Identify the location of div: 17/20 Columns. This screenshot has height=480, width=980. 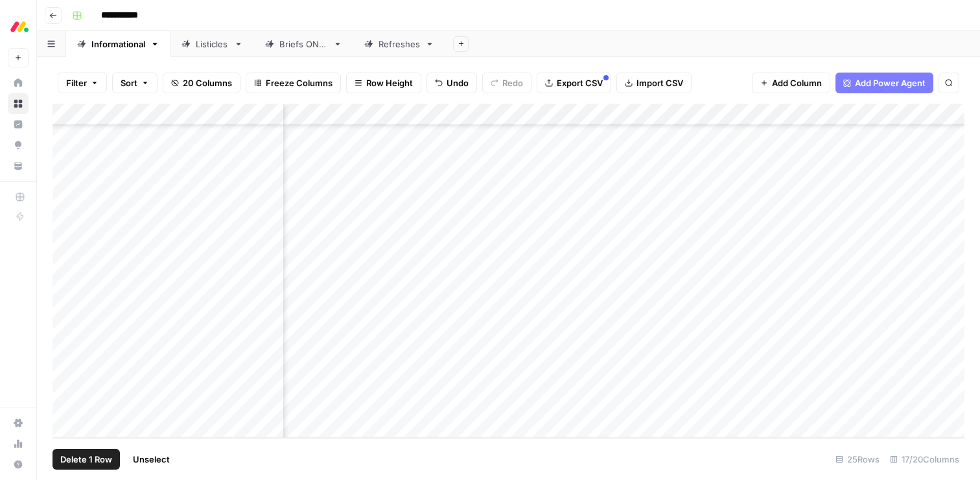
(925, 459).